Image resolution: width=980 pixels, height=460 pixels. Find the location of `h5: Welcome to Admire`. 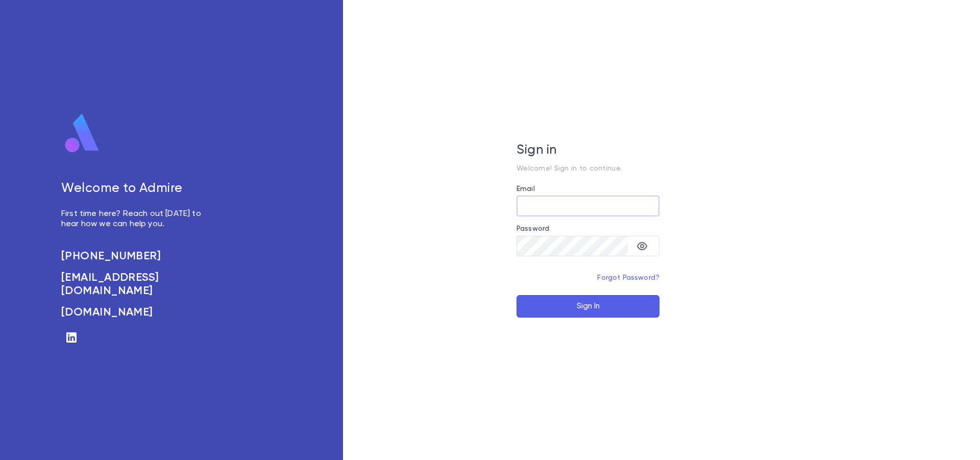

h5: Welcome to Admire is located at coordinates (137, 189).